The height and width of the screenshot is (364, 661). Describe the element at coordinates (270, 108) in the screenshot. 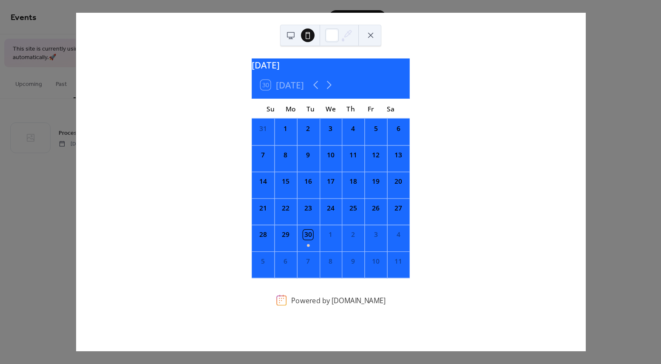

I see `div: Su` at that location.